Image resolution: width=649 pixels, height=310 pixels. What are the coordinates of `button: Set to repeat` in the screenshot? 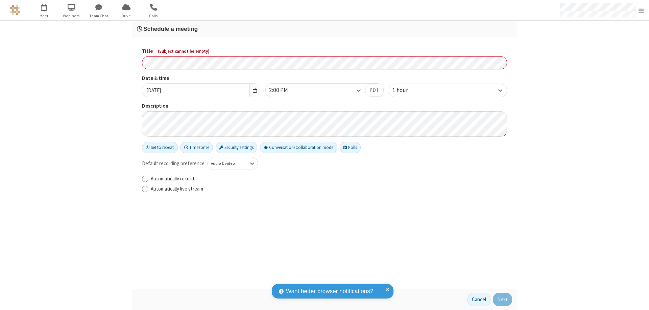 It's located at (160, 147).